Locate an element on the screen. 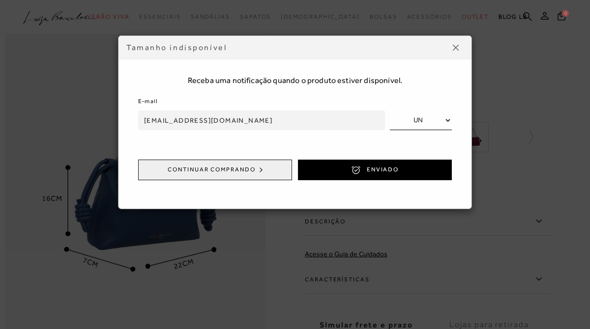  label: E-mail is located at coordinates (148, 101).